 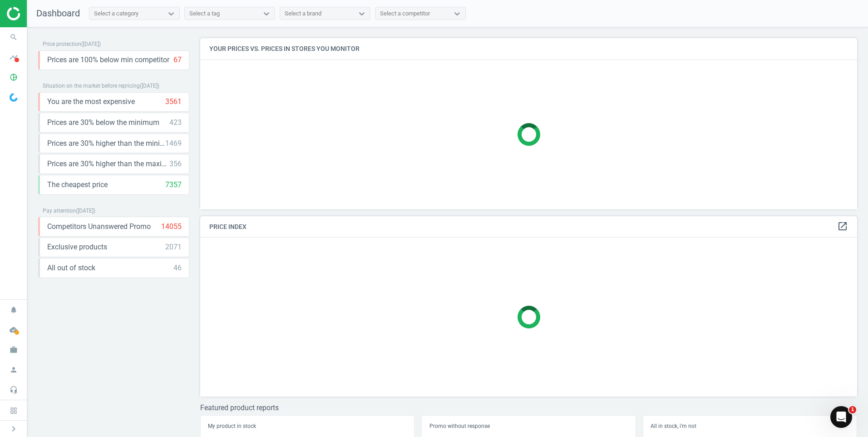 What do you see at coordinates (13, 97) in the screenshot?
I see `img: wGWNvw8QSZomAAAAABJRU5ErkJggg==` at bounding box center [13, 97].